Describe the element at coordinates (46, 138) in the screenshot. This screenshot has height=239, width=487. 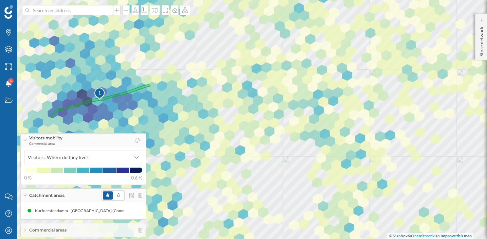
I see `span: Visitors mobility` at that location.